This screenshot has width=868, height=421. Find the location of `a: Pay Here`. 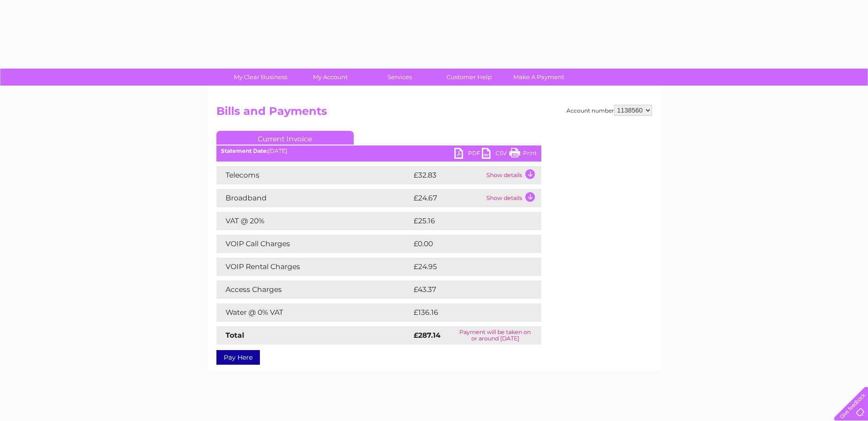

a: Pay Here is located at coordinates (238, 357).